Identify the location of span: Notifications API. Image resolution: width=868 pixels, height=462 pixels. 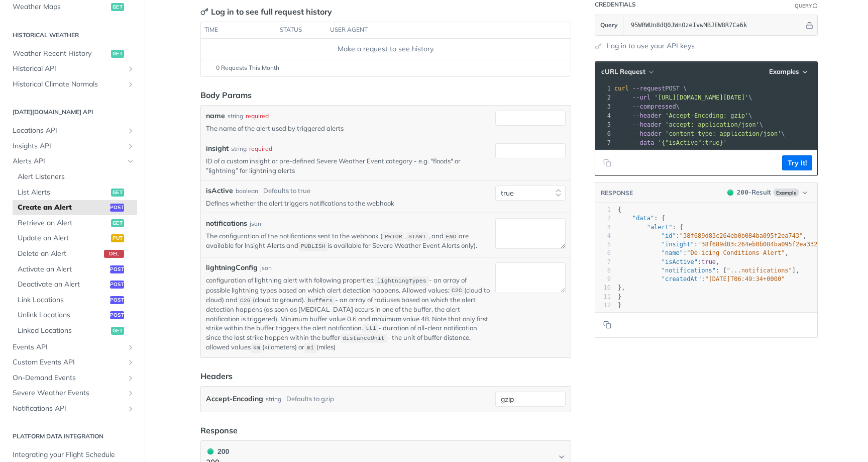
(68, 408).